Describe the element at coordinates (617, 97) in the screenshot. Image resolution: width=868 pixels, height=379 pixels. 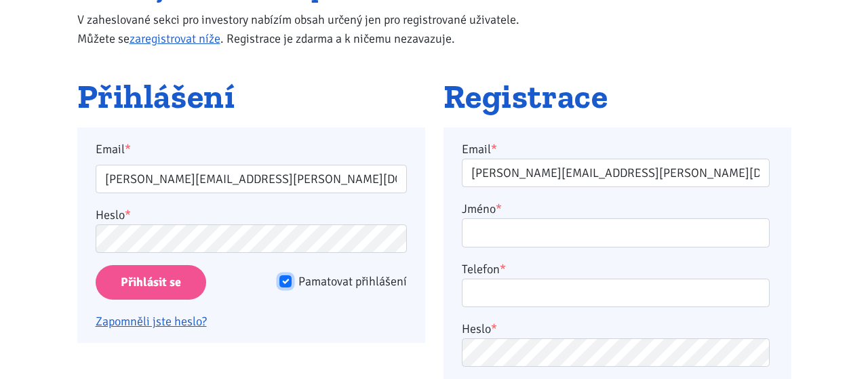
I see `h2: Registrace` at that location.